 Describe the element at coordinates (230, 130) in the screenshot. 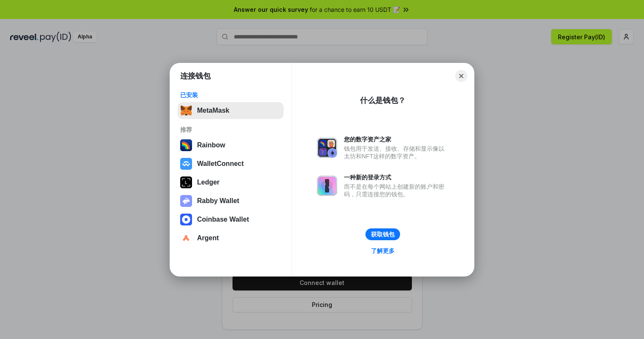

I see `div: 推荐` at that location.